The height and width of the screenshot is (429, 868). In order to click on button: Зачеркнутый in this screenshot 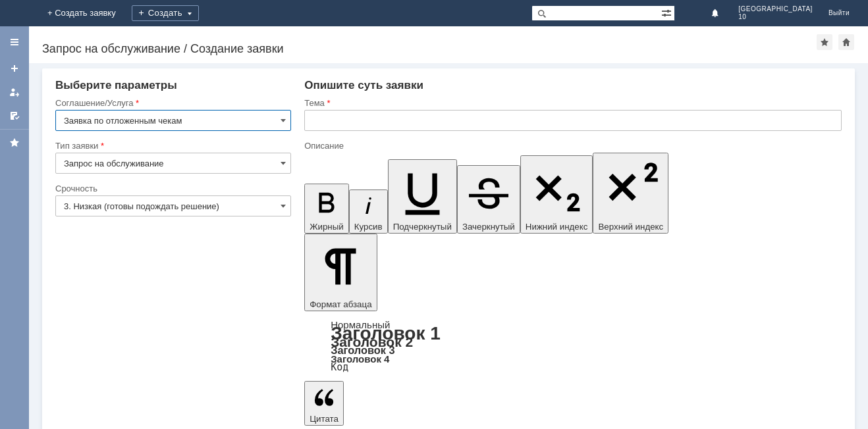, I will do `click(488, 199)`.